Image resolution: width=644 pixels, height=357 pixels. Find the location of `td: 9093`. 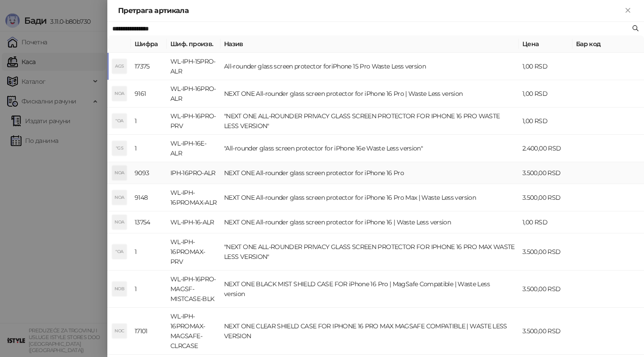

td: 9093 is located at coordinates (149, 173).